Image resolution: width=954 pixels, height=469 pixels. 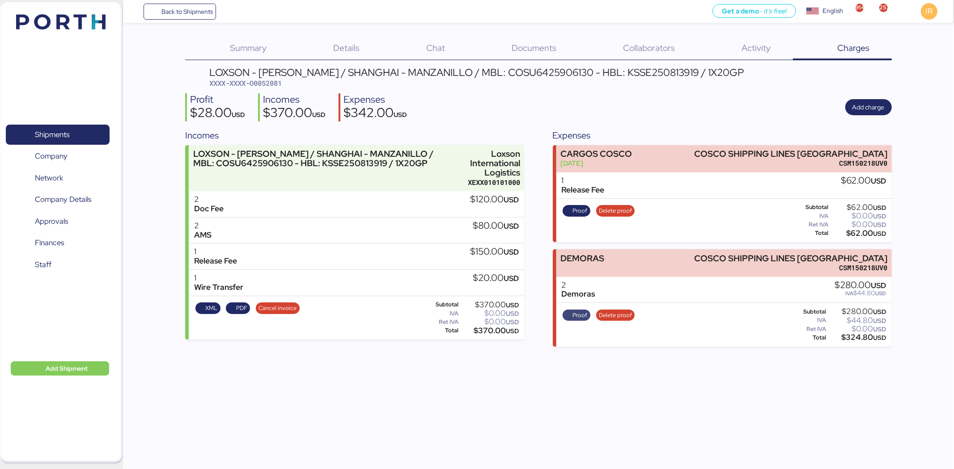 What do you see at coordinates (60, 369) in the screenshot?
I see `button: Add Shipment` at bounding box center [60, 369].